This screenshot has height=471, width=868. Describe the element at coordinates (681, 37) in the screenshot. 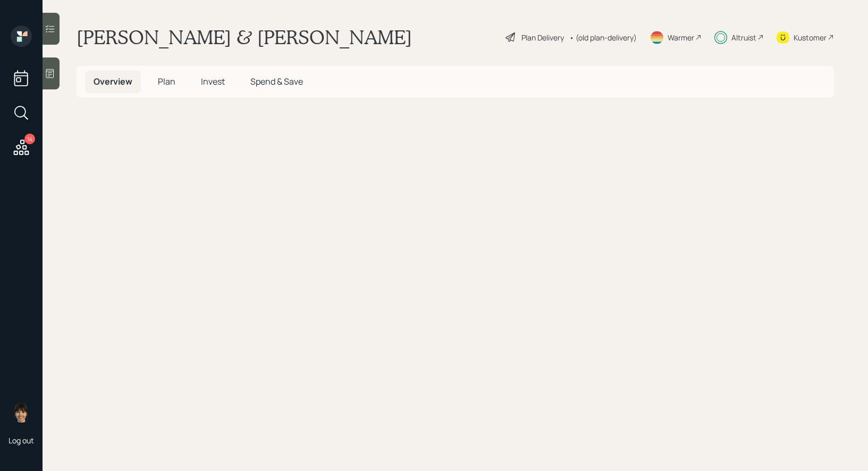

I see `div: Warmer` at that location.